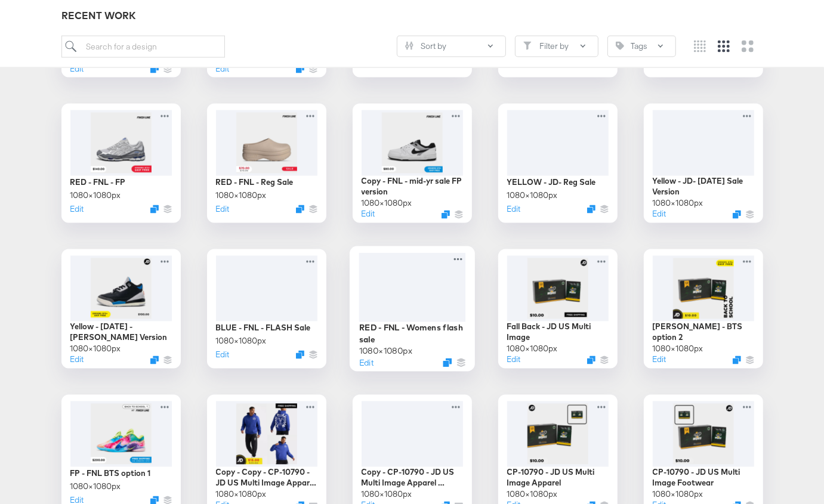 The height and width of the screenshot is (504, 824). What do you see at coordinates (528, 46) in the screenshot?
I see `svg: Filter` at bounding box center [528, 46].